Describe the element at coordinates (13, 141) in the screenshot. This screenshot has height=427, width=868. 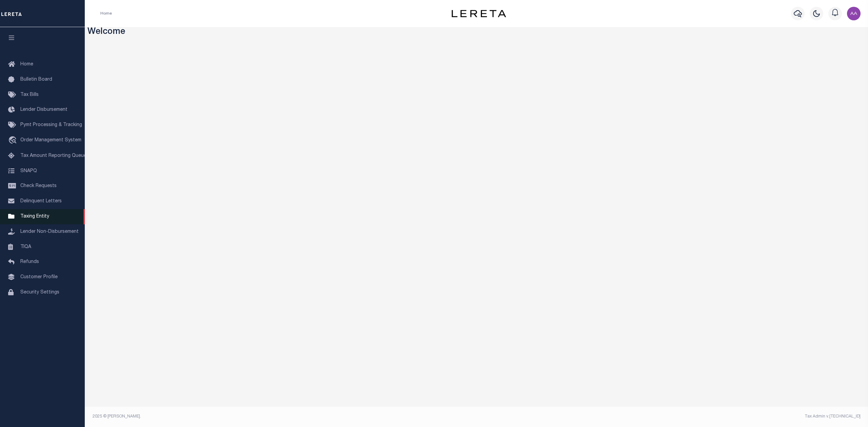
I see `i: travel_explore` at that location.